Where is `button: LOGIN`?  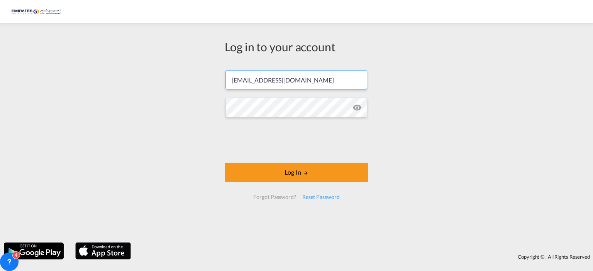
button: LOGIN is located at coordinates (296, 173).